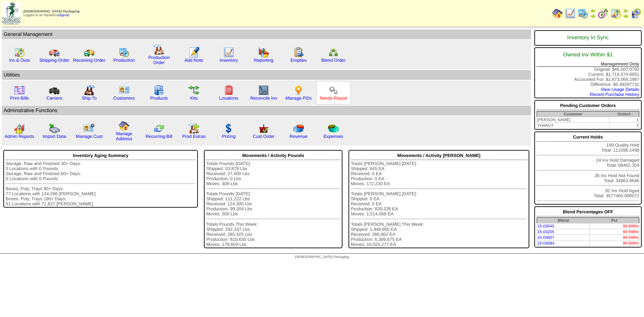 The width and height of the screenshot is (644, 317). What do you see at coordinates (159, 136) in the screenshot?
I see `a: Recurring Bill` at bounding box center [159, 136].